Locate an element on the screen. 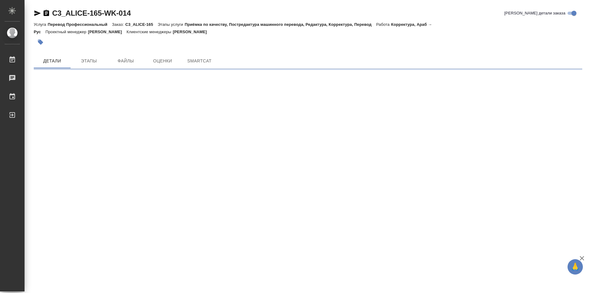 The width and height of the screenshot is (589, 293). span: Файлы is located at coordinates (126, 61).